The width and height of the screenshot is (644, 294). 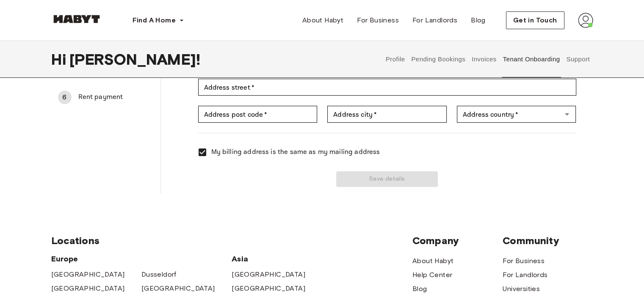 What do you see at coordinates (60, 59) in the screenshot?
I see `span: Hi` at bounding box center [60, 59].